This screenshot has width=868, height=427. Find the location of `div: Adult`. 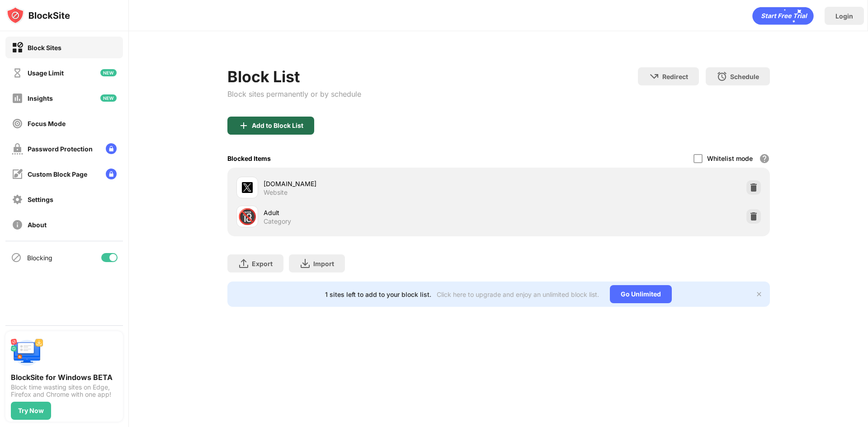

div: Adult is located at coordinates (381, 212).